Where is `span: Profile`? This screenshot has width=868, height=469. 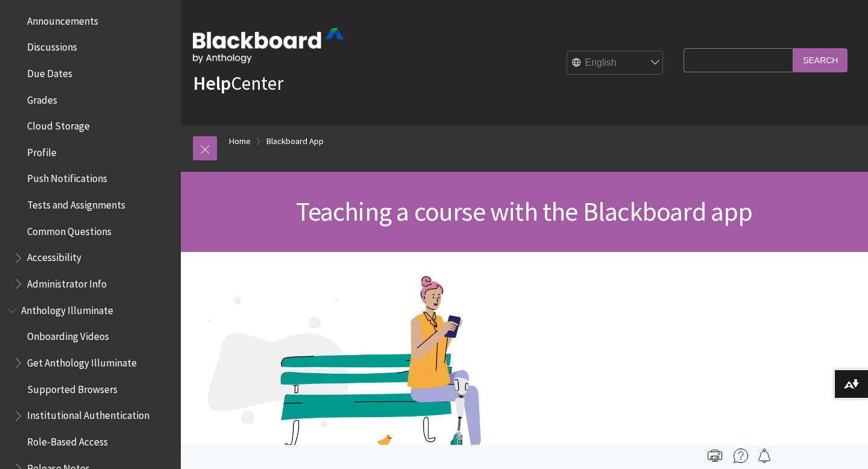
span: Profile is located at coordinates (41, 150).